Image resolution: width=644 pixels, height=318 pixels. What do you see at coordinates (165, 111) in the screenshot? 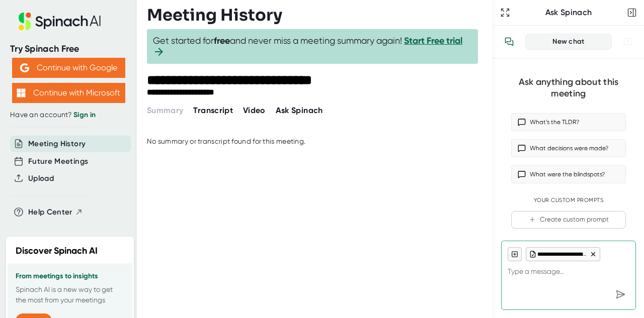
I see `button: Summary` at bounding box center [165, 111].